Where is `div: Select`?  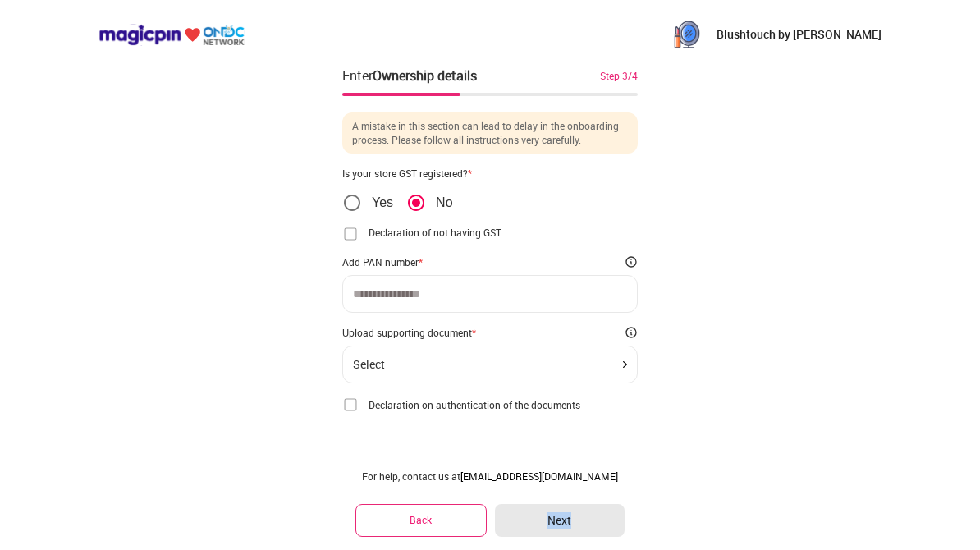 div: Select is located at coordinates (369, 364).